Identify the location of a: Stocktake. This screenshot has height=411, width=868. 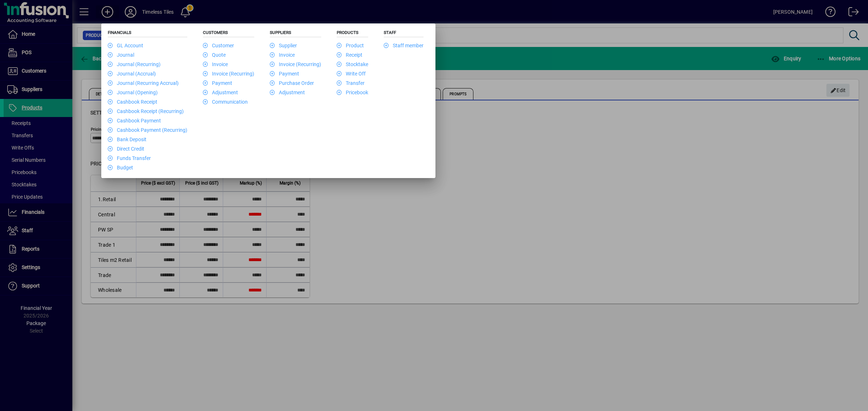
(352, 65).